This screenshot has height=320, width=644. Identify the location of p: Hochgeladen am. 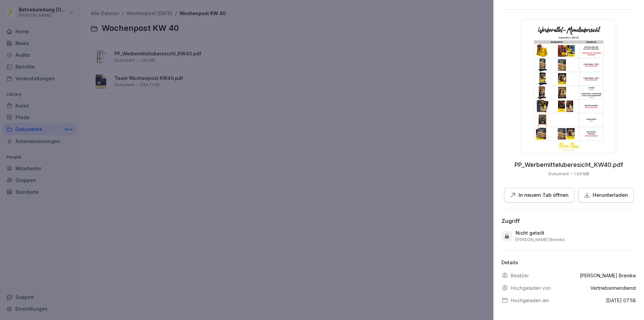
(530, 300).